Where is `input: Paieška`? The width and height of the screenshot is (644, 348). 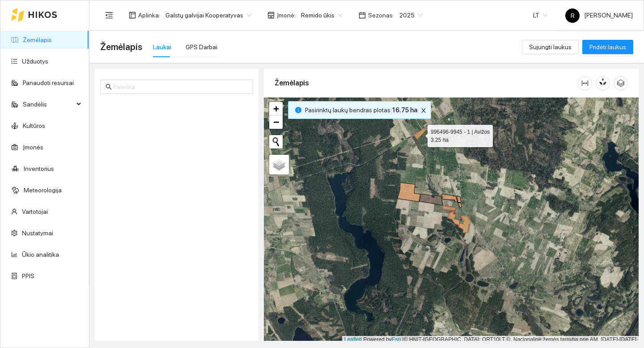
input: Paieška is located at coordinates (181, 87).